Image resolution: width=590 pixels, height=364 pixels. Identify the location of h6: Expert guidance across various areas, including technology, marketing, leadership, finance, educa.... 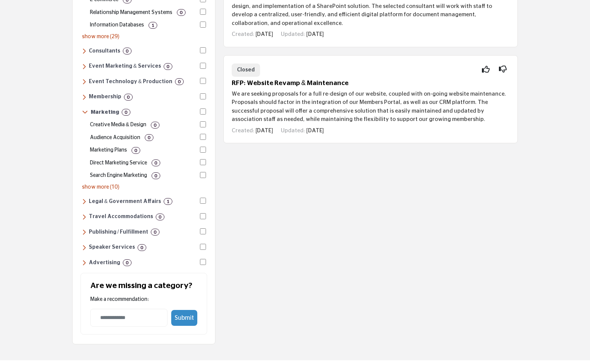
(104, 51).